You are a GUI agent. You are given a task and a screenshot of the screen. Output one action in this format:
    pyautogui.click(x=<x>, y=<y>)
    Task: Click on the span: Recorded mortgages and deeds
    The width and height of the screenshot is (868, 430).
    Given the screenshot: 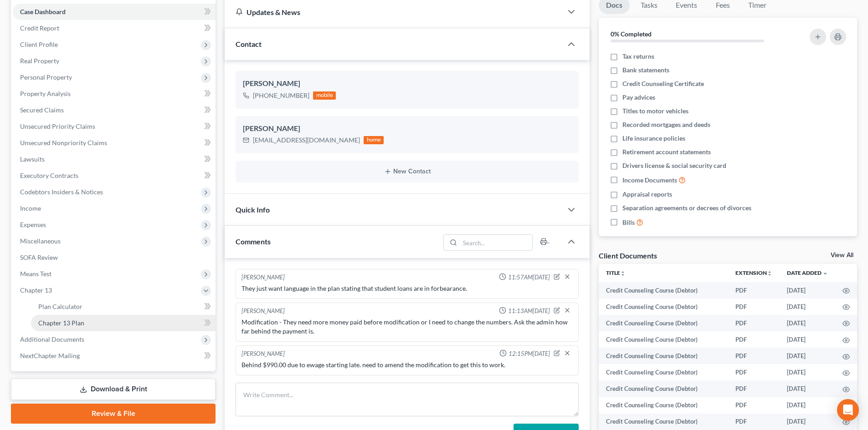 What is the action you would take?
    pyautogui.click(x=666, y=124)
    